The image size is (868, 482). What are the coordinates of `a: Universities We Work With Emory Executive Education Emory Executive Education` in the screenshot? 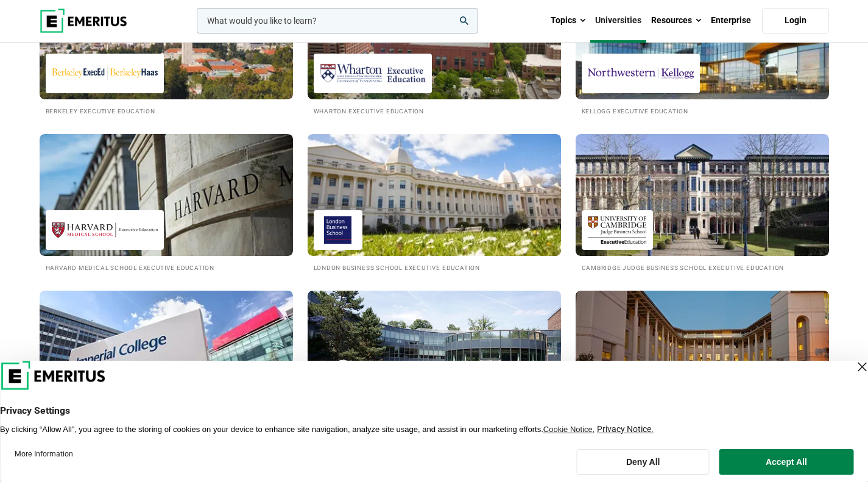 It's located at (702, 360).